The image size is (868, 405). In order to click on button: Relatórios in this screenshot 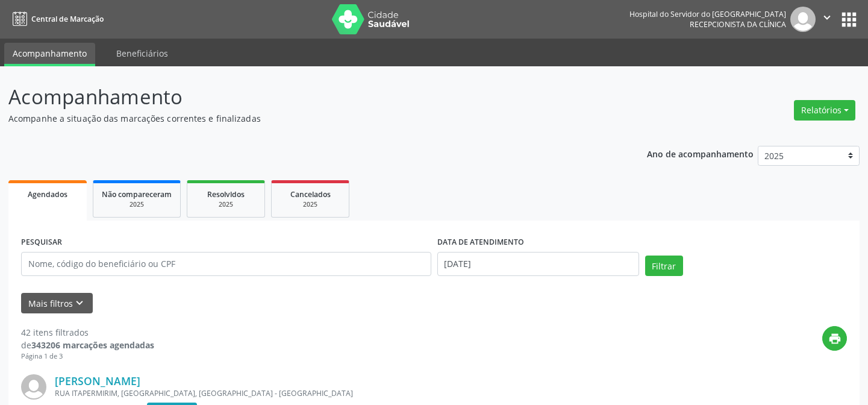, I will do `click(824, 110)`.